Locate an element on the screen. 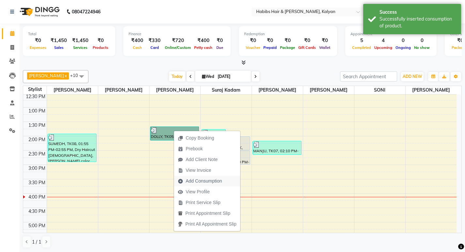  div: 1:00 PM is located at coordinates (37, 111).